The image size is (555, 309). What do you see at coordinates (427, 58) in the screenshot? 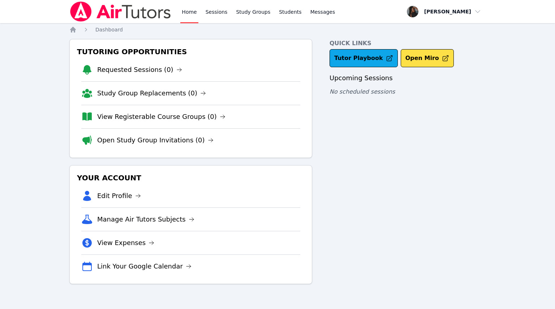
I see `button: Open Miro` at bounding box center [427, 58].